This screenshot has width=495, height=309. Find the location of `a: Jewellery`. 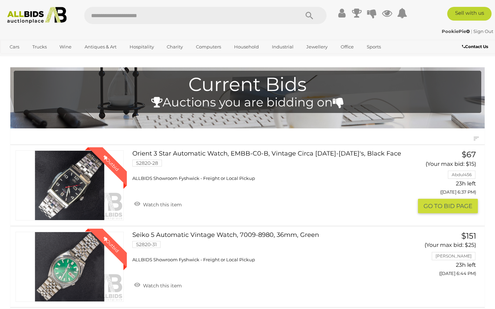

a: Jewellery is located at coordinates (317, 47).